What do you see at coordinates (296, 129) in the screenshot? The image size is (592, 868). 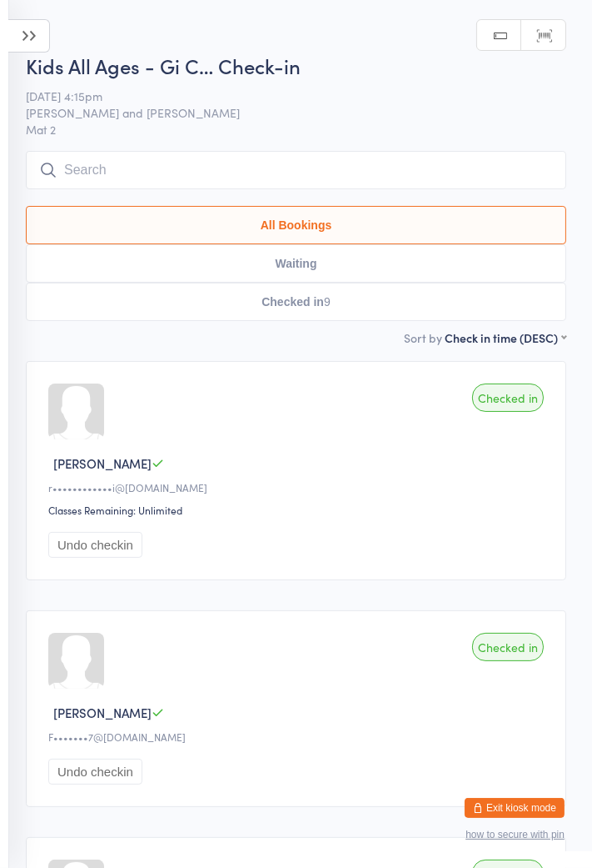 I see `span: Mat 2` at bounding box center [296, 129].